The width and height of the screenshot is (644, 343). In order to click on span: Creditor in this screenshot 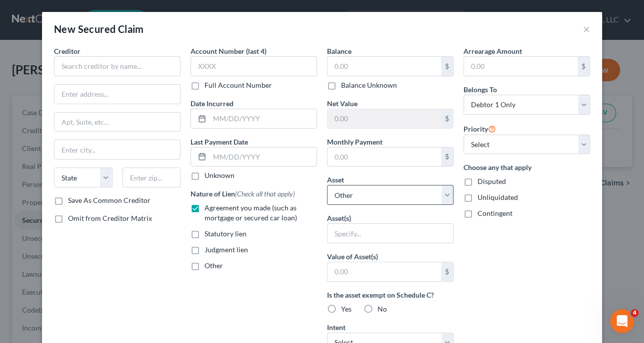, I will do `click(67, 51)`.